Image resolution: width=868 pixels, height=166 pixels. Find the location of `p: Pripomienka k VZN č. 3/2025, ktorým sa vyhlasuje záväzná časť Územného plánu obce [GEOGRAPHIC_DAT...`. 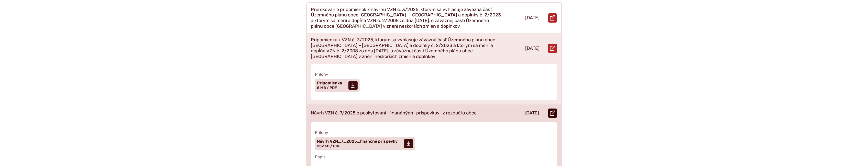

p: Pripomienka k VZN č. 3/2025, ktorým sa vyhlasuje záväzná časť Územného plánu obce [GEOGRAPHIC_DAT... is located at coordinates (406, 48).